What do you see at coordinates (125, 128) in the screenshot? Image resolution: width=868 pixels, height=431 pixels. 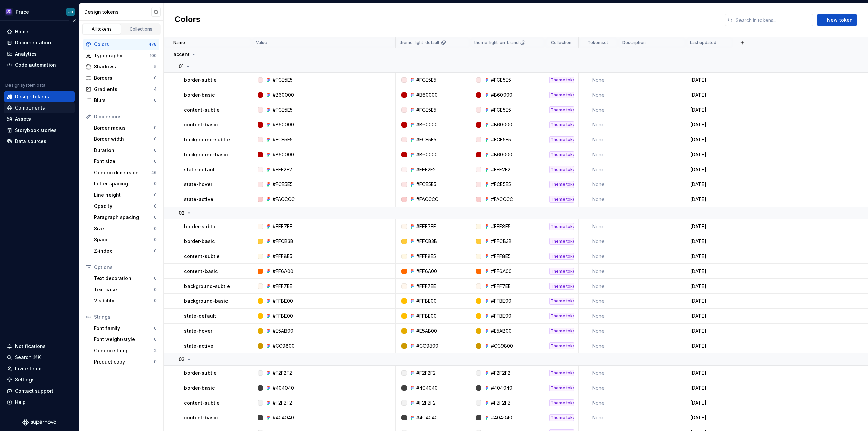 I see `a: Border radius0` at bounding box center [125, 128].